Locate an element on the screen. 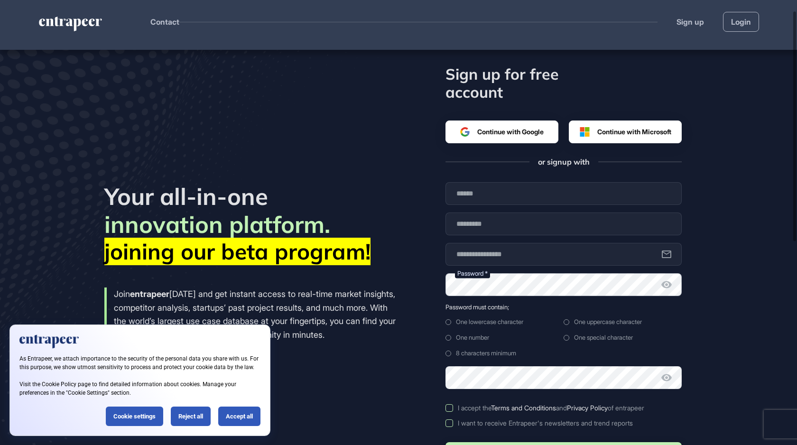 The image size is (797, 445). div: I accept the and of entrapeer is located at coordinates (551, 408).